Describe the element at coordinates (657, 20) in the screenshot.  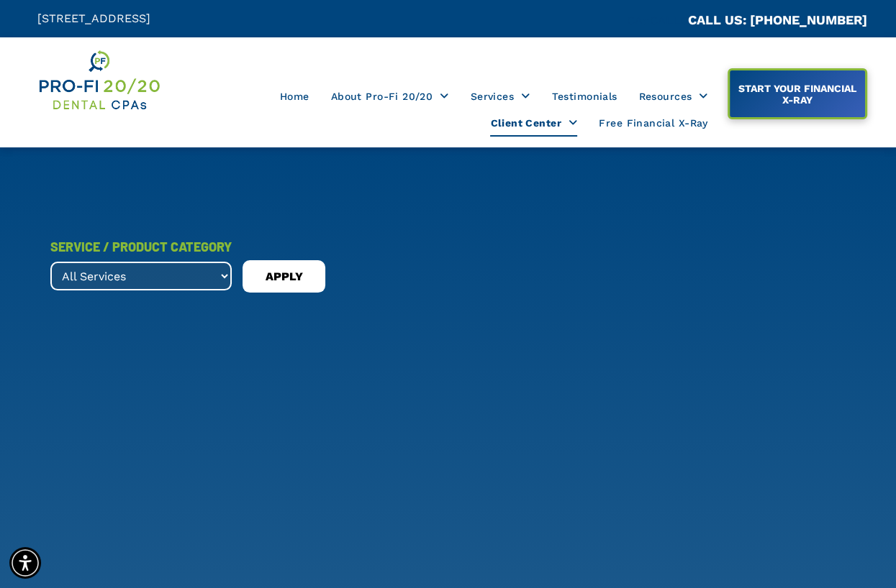
I see `span: CA::CALLC` at that location.